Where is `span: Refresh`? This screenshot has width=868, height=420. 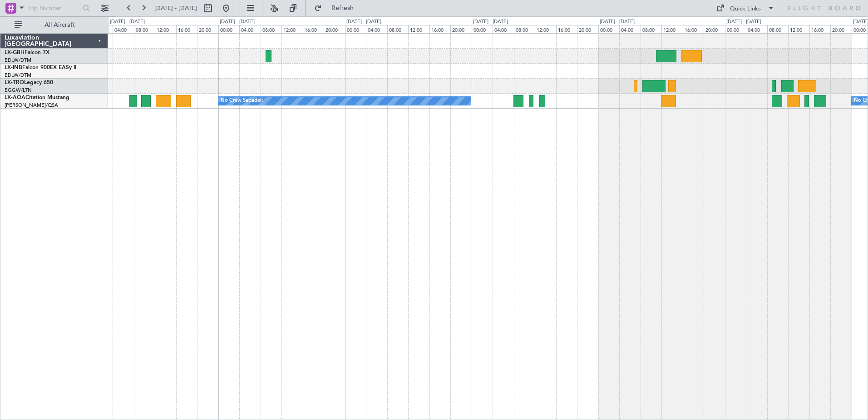 span: Refresh is located at coordinates (343, 8).